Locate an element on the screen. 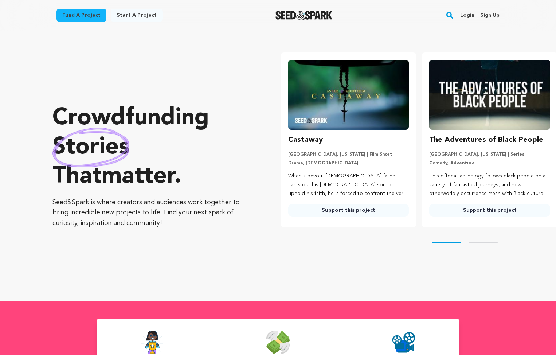 This screenshot has height=355, width=556. a: Seed&Spark Homepage is located at coordinates (304, 15).